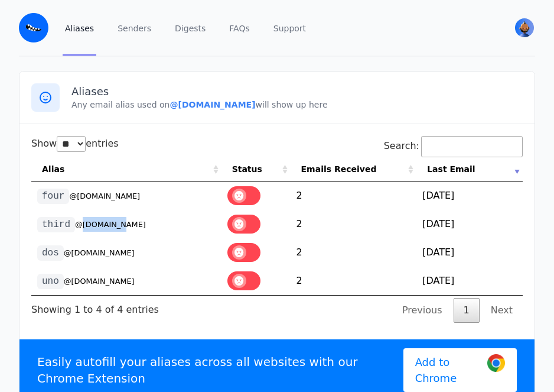 The height and width of the screenshot is (392, 554). Describe the element at coordinates (95, 306) in the screenshot. I see `div: Showing 1 to 4 of 4 entries` at that location.